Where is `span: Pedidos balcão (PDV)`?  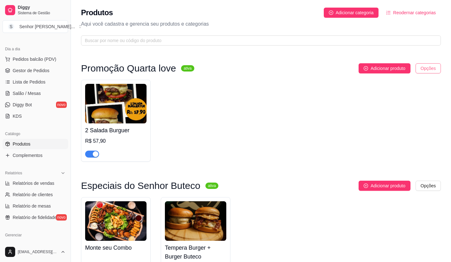
span: Pedidos balcão (PDV) is located at coordinates (34, 59).